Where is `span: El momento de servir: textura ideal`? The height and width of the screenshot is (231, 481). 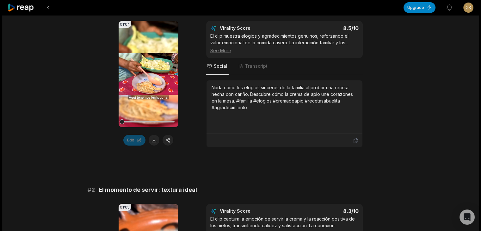
span: El momento de servir: textura ideal is located at coordinates (148, 190).